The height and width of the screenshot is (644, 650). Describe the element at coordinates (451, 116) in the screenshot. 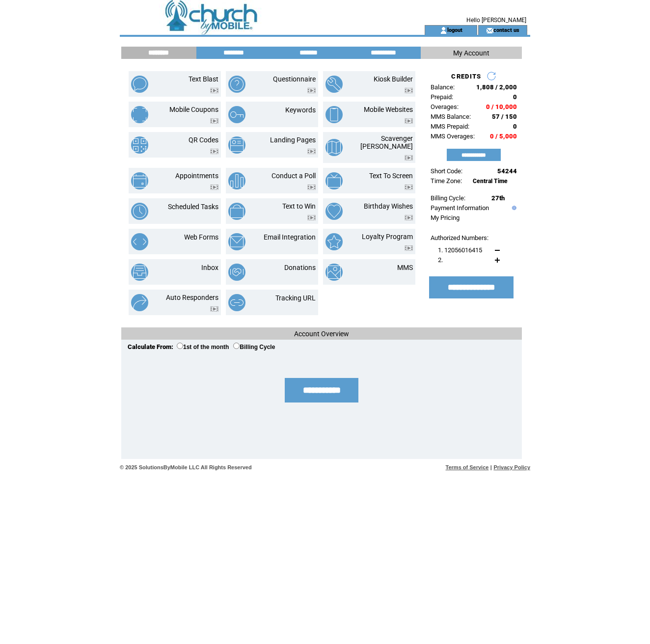

I see `span: MMS Balance:` at that location.